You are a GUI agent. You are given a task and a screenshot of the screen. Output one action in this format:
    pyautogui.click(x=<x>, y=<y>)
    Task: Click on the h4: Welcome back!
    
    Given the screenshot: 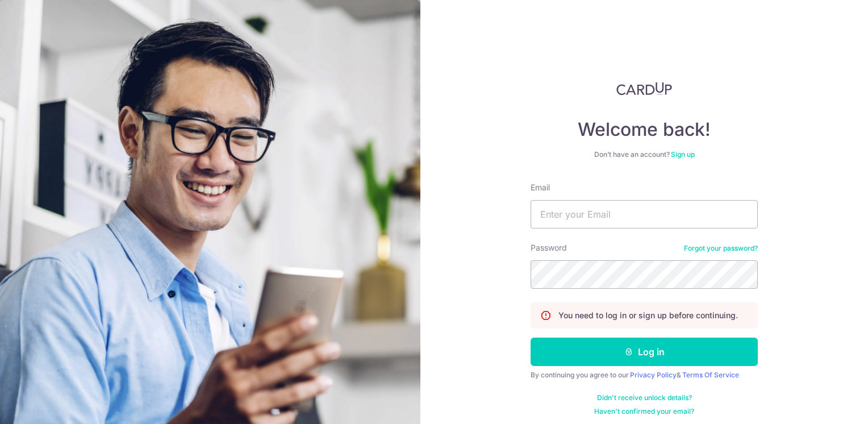 What is the action you would take?
    pyautogui.click(x=644, y=130)
    